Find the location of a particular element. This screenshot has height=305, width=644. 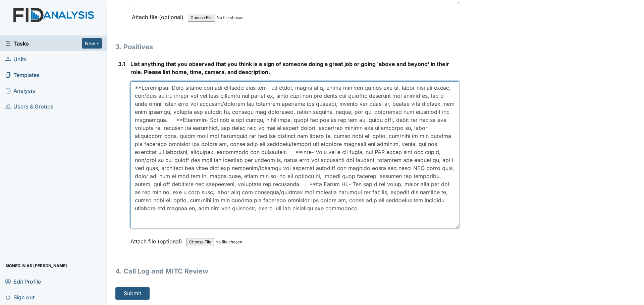

h1: 3. Positives is located at coordinates (287, 47).